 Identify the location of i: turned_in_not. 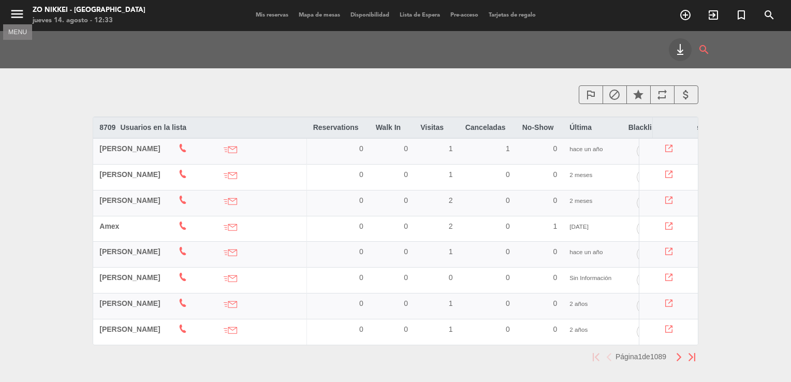
(741, 15).